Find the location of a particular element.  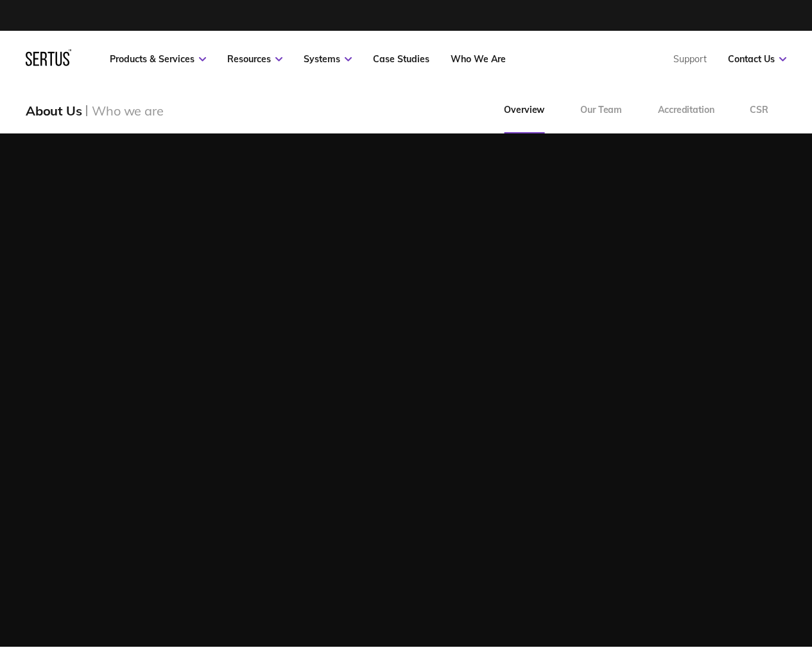

a: Who We Are is located at coordinates (478, 59).